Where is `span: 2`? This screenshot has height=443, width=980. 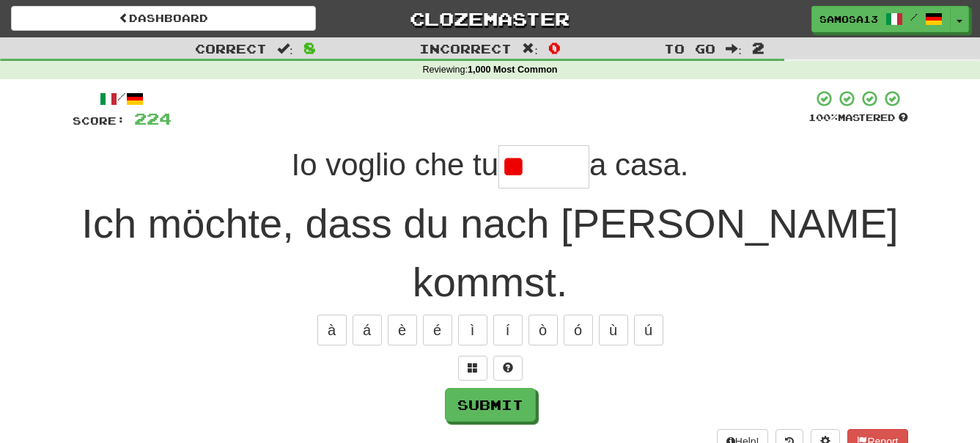 span: 2 is located at coordinates (758, 48).